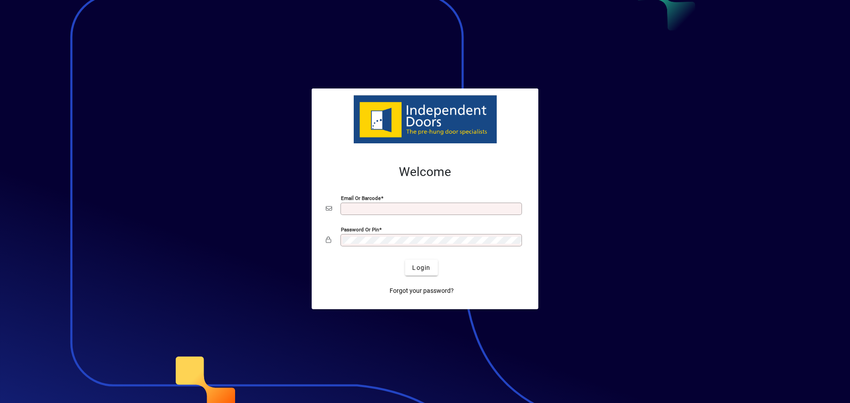  Describe the element at coordinates (425, 172) in the screenshot. I see `h2: Welcome` at that location.